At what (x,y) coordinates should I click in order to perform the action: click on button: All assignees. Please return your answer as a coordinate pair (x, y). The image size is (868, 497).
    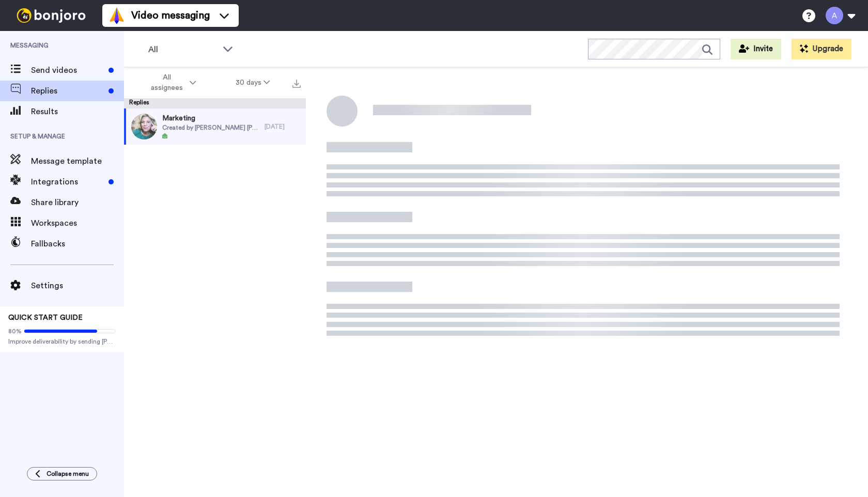
    Looking at the image, I should click on (171, 82).